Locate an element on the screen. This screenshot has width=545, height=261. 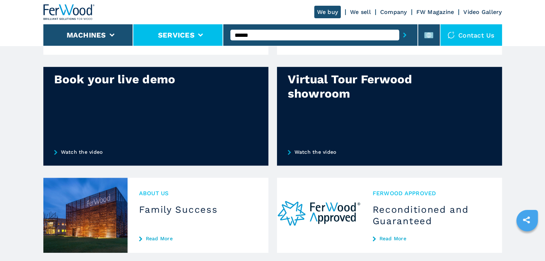
span: Ferwood Approved is located at coordinates (431, 193).